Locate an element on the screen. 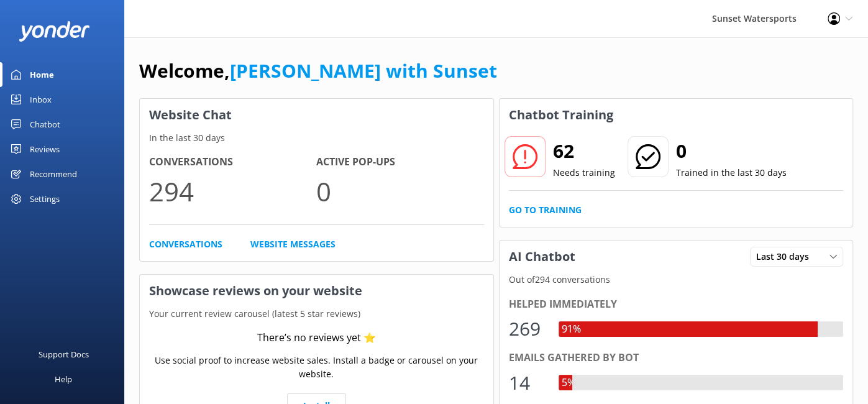 Image resolution: width=868 pixels, height=404 pixels. div: Support Docs is located at coordinates (64, 355).